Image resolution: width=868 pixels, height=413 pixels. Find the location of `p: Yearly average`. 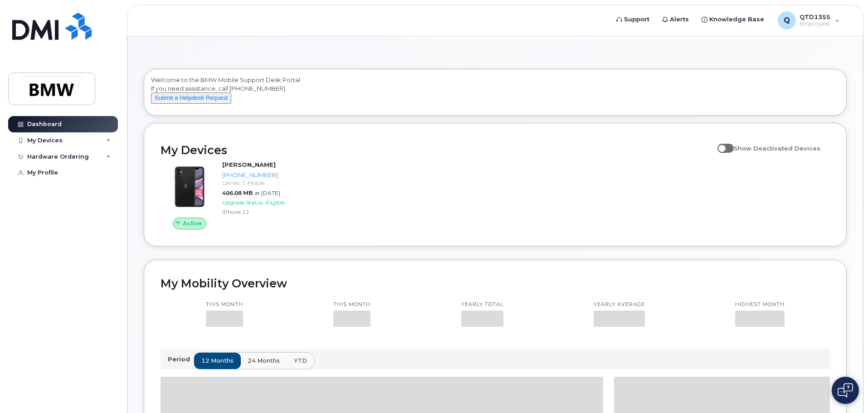

p: Yearly average is located at coordinates (619, 305).